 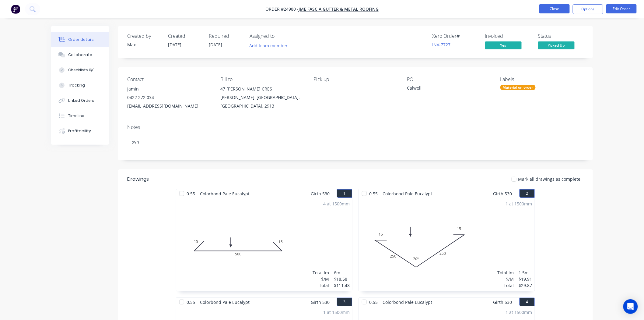 What do you see at coordinates (342, 272) in the screenshot?
I see `div: 6m` at bounding box center [342, 272].